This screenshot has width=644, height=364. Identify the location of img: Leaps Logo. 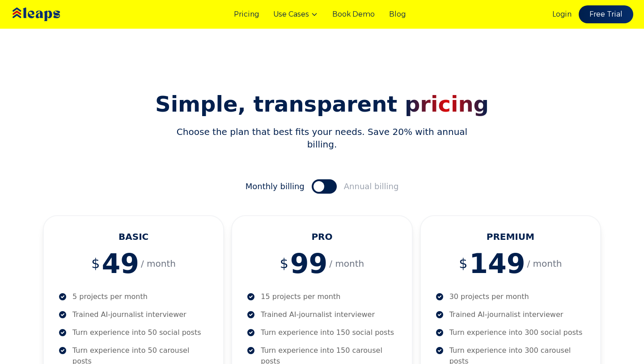
(49, 14).